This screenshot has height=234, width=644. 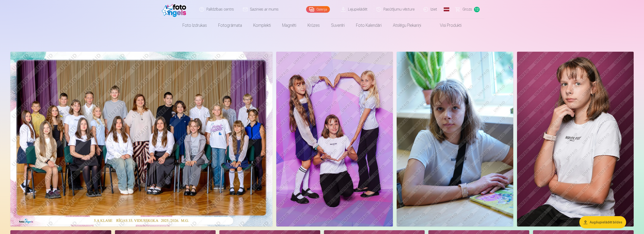 What do you see at coordinates (447, 25) in the screenshot?
I see `a: Visi produkti` at bounding box center [447, 25].